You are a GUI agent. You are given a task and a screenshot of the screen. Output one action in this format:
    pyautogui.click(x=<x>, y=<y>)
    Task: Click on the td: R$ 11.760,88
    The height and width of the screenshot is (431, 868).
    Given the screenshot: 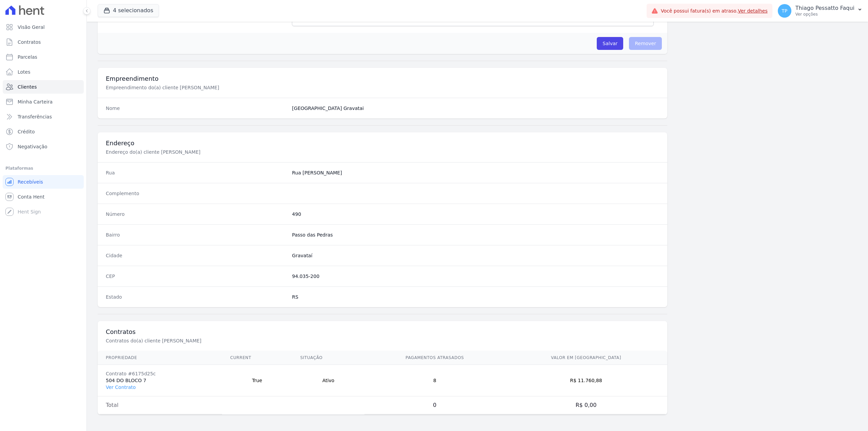 What is the action you would take?
    pyautogui.click(x=586, y=380)
    